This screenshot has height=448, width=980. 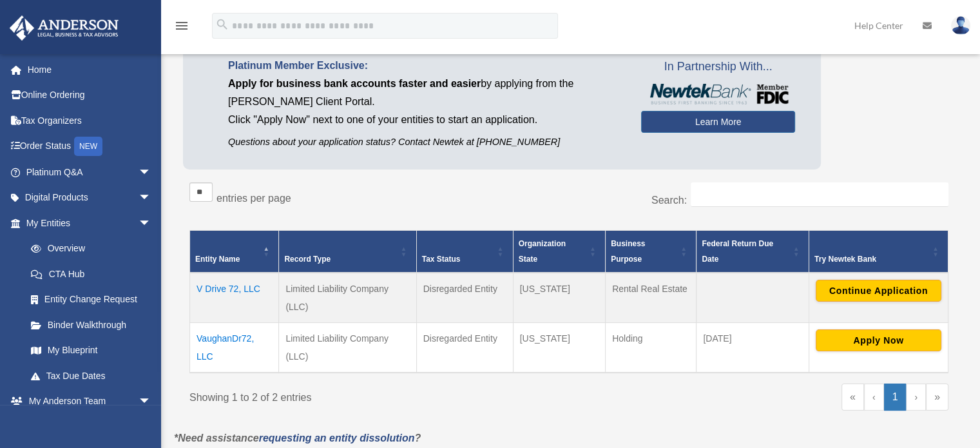 What do you see at coordinates (354, 83) in the screenshot?
I see `span: Apply for business bank accounts faster and easier` at bounding box center [354, 83].